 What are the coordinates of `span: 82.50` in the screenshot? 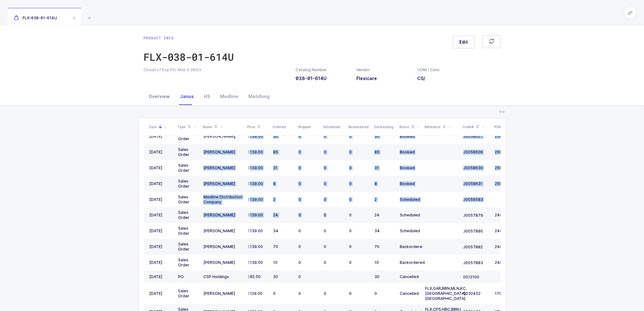 It's located at (254, 277).